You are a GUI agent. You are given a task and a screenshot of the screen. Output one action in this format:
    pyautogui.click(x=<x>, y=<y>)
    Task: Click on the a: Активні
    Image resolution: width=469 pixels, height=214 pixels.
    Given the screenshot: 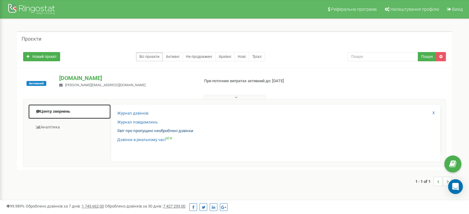 What is the action you would take?
    pyautogui.click(x=173, y=57)
    